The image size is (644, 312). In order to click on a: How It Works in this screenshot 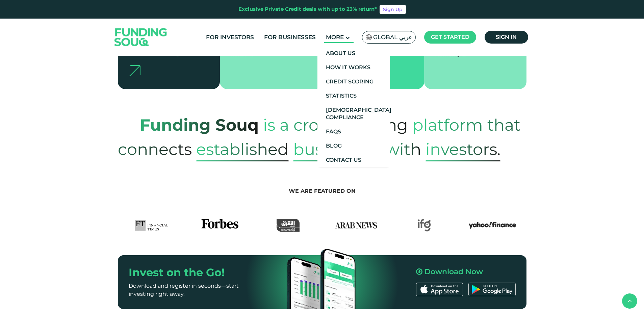, I will do `click(354, 68)`.